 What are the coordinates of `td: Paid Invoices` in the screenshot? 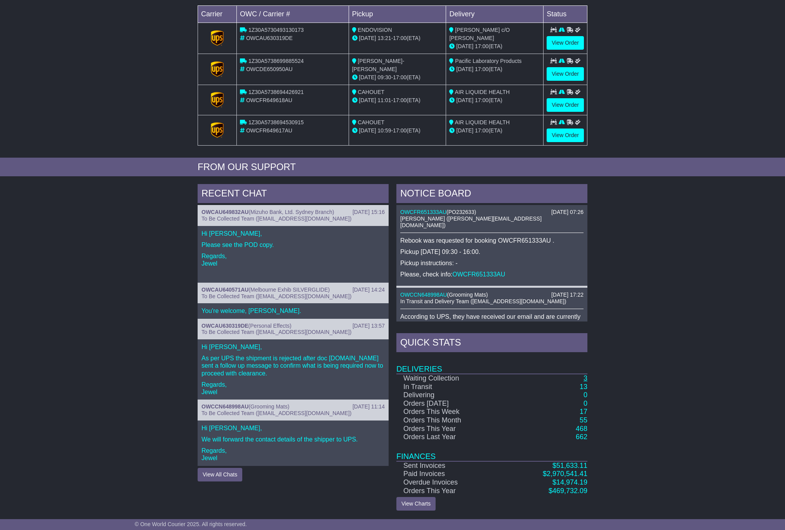 It's located at (450, 474).